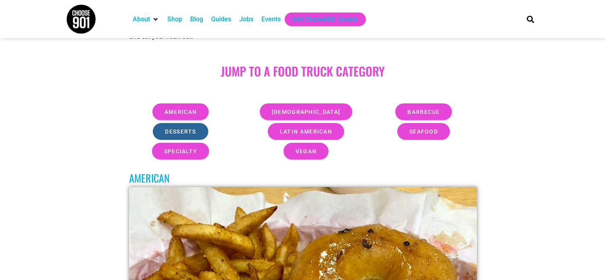 Image resolution: width=606 pixels, height=280 pixels. I want to click on span: specialty, so click(181, 151).